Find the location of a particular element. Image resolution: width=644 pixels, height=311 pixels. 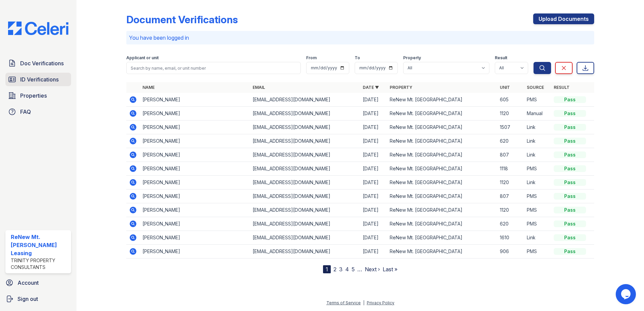

a: Property is located at coordinates (401, 87).